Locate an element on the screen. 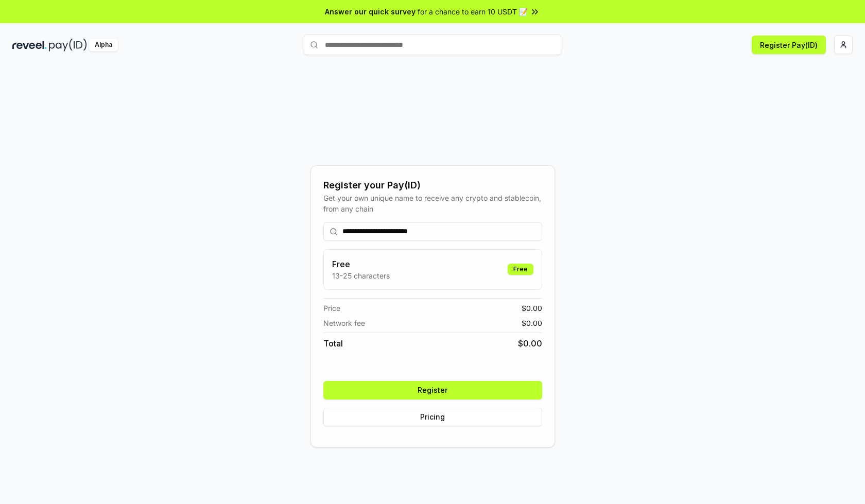 Image resolution: width=865 pixels, height=504 pixels. p: 13-25 characters is located at coordinates (361, 275).